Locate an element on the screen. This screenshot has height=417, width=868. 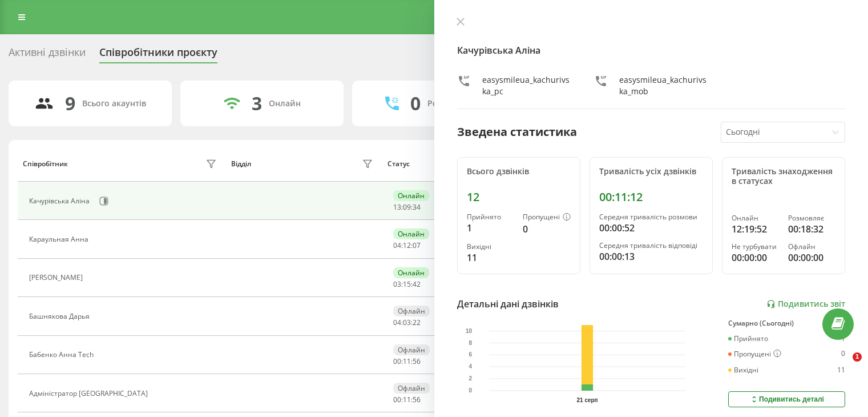
span: 07 is located at coordinates (417, 245).